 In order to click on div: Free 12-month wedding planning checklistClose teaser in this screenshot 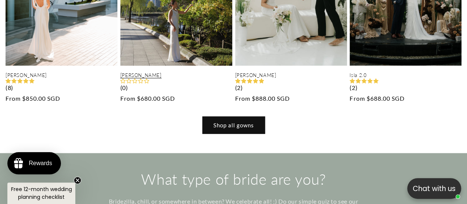, I will do `click(41, 193)`.